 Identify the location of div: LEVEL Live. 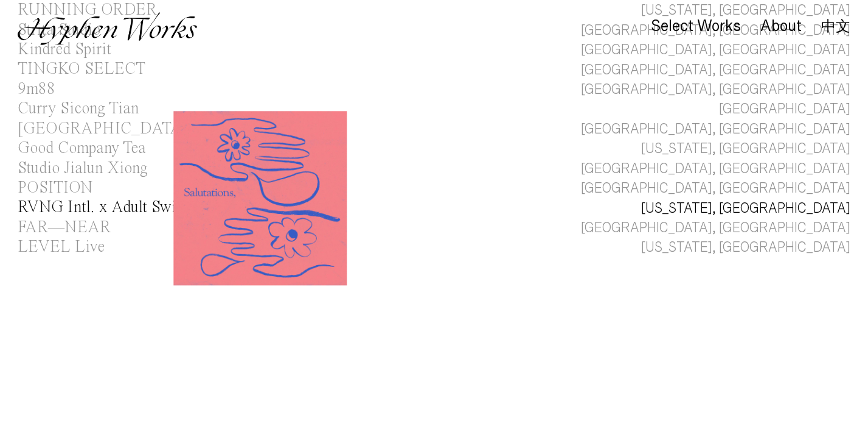
(61, 247).